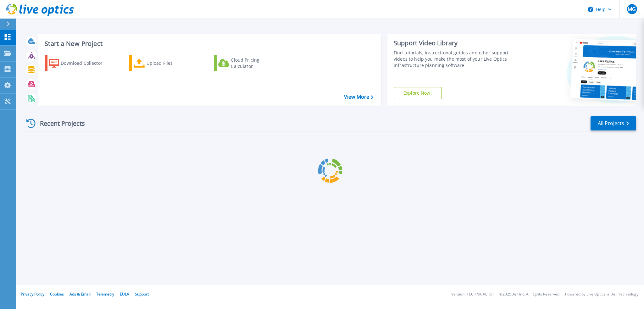 The image size is (644, 309). What do you see at coordinates (418, 93) in the screenshot?
I see `a: Explore Now!` at bounding box center [418, 93].